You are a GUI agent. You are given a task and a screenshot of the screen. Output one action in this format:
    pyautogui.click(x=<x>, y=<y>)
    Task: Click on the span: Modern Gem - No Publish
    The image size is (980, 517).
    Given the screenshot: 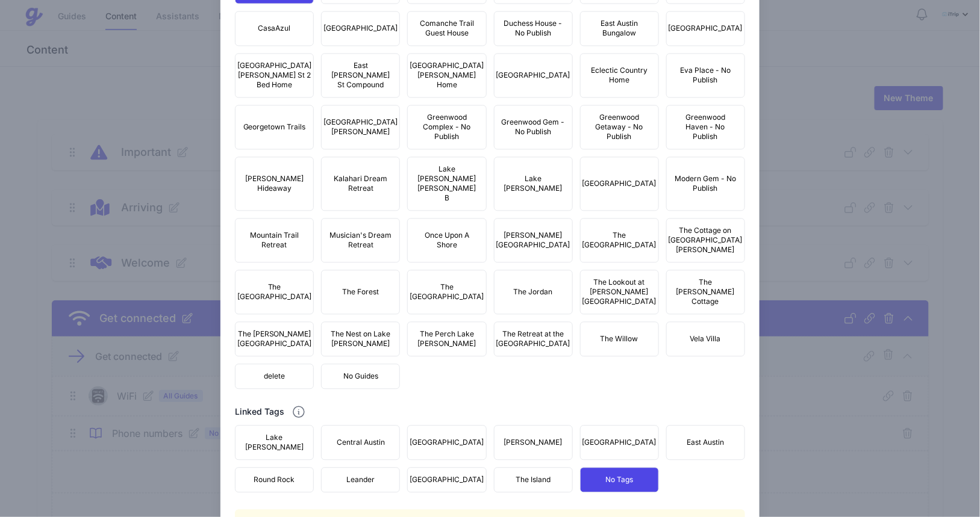 What is the action you would take?
    pyautogui.click(x=705, y=185)
    